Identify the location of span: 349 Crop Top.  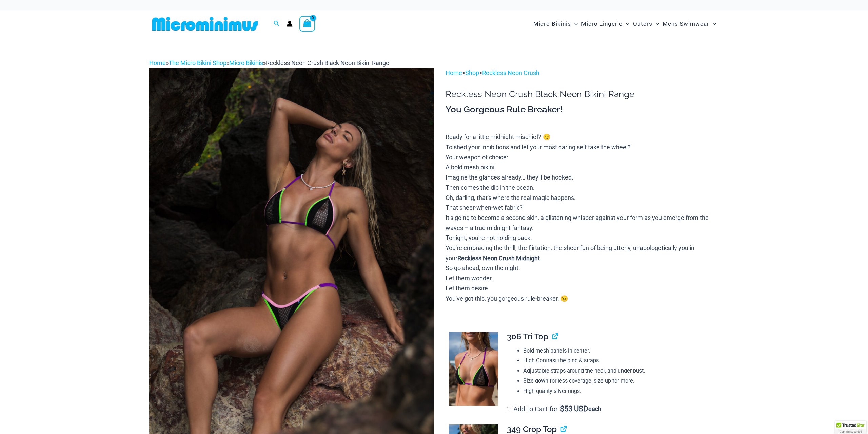
(532, 429).